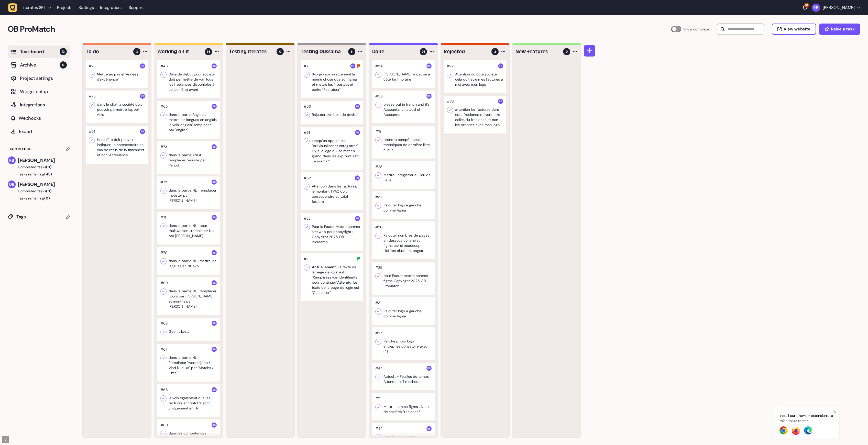  What do you see at coordinates (808, 430) in the screenshot?
I see `img: Edge Extension` at bounding box center [808, 430].